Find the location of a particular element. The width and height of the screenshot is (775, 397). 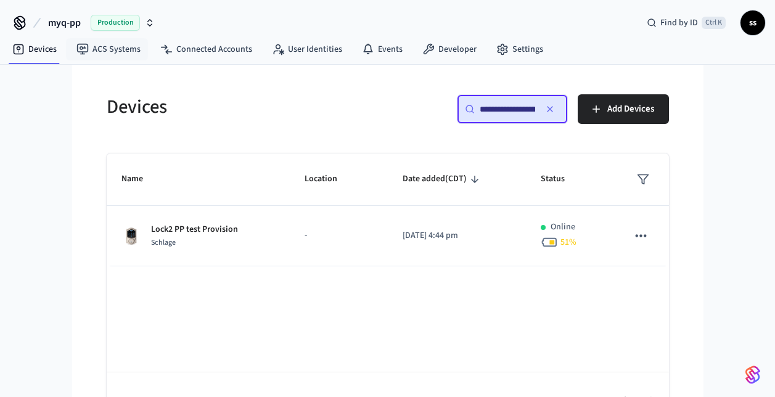

p: Lock2 PP test Provision is located at coordinates (194, 229).